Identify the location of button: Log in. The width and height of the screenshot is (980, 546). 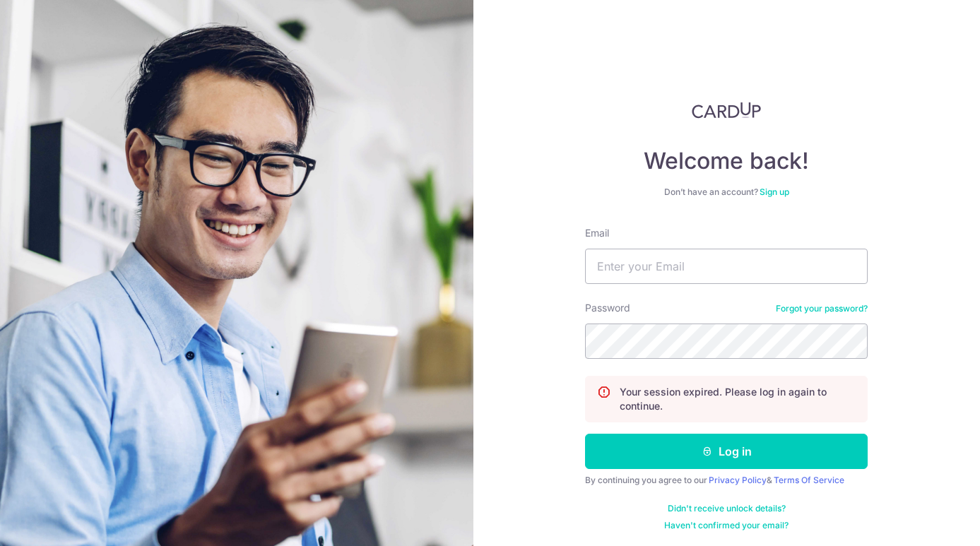
(726, 451).